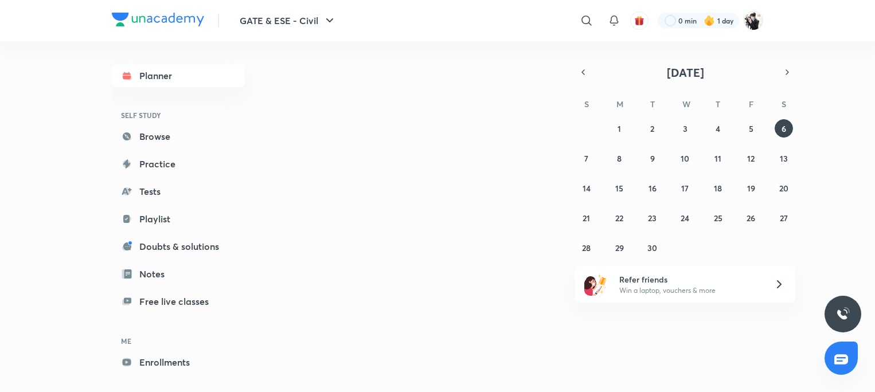 This screenshot has height=392, width=875. I want to click on button: September 17, 2025, so click(685, 188).